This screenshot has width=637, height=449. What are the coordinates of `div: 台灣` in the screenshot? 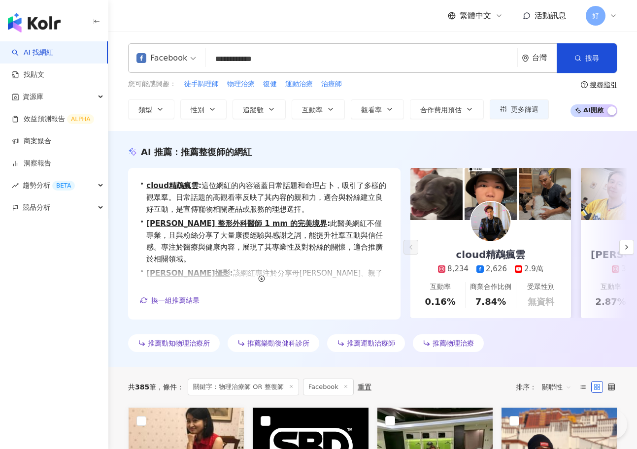 It's located at (544, 58).